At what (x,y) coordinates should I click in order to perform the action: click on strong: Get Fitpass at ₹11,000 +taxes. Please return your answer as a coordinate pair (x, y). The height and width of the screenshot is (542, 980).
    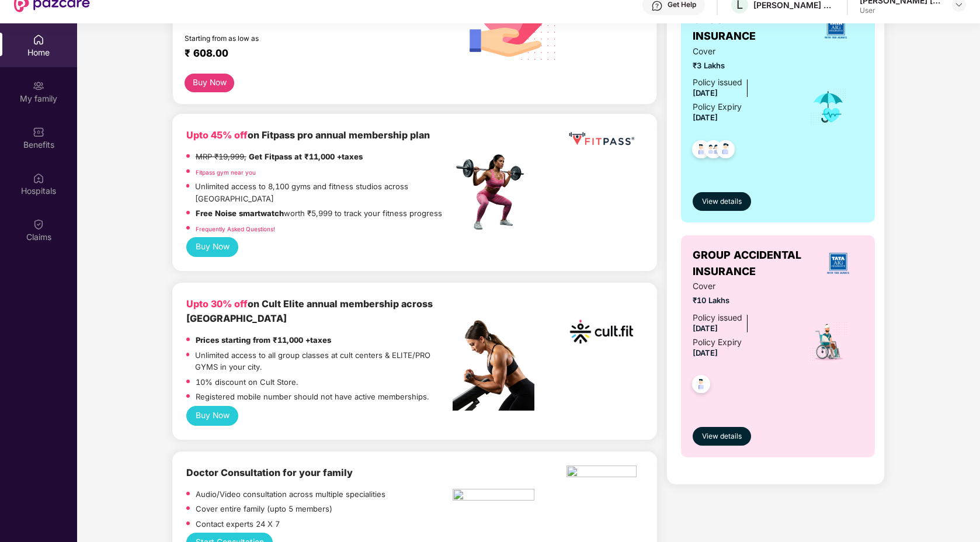
    Looking at the image, I should click on (306, 157).